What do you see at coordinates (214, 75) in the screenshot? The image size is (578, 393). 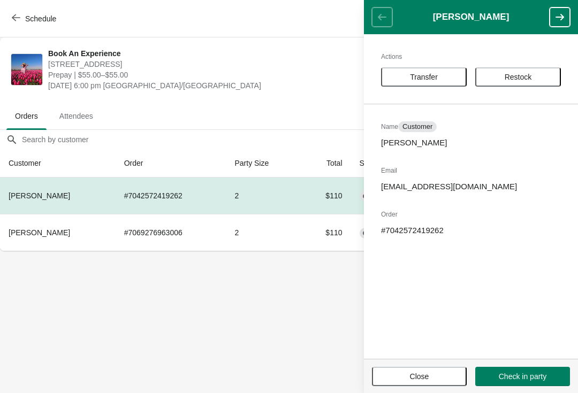 I see `span: Prepay | $55.00–$55.00` at bounding box center [214, 75].